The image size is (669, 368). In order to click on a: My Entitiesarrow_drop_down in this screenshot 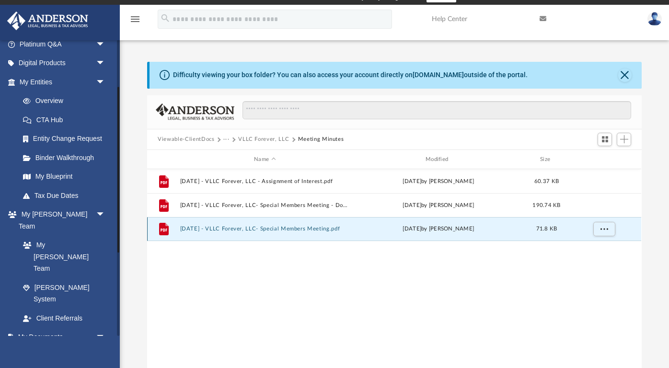, I will do `click(63, 82)`.